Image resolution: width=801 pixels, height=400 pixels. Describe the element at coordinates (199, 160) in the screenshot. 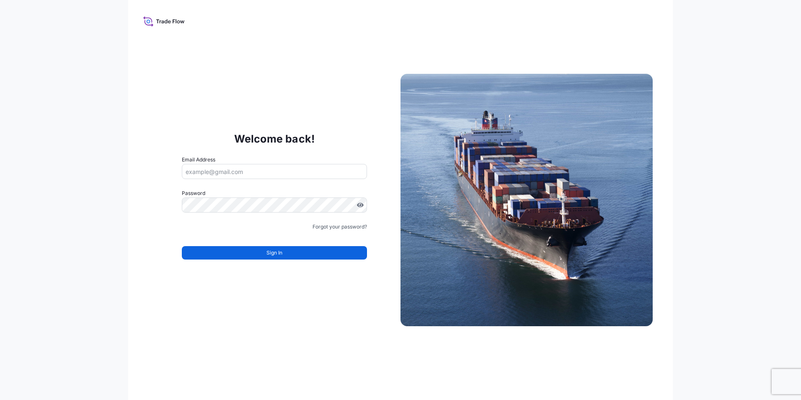

I see `label: Email Address` at that location.